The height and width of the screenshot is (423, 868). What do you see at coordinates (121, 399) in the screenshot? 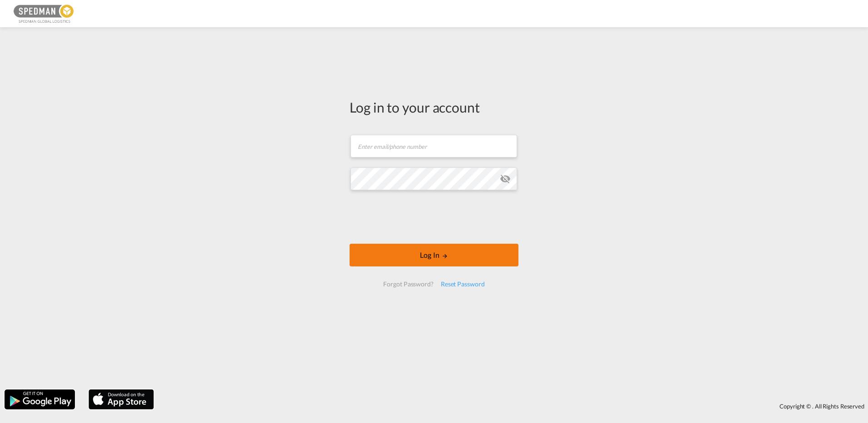
I see `img: apple.png` at bounding box center [121, 399].